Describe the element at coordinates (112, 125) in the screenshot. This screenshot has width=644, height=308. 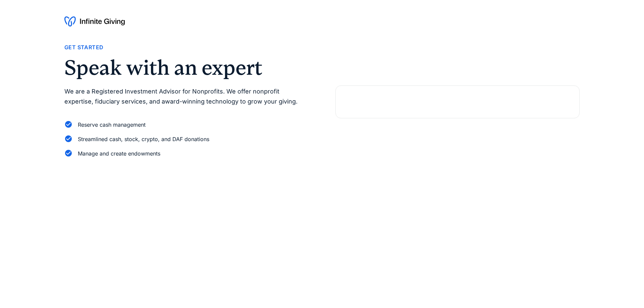
I see `div: Reserve cash management` at that location.